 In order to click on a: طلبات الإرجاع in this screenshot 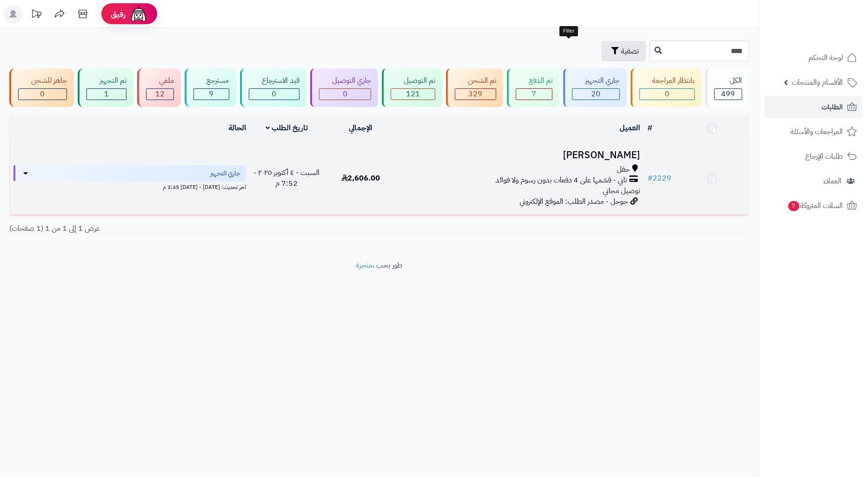, I will do `click(814, 156)`.